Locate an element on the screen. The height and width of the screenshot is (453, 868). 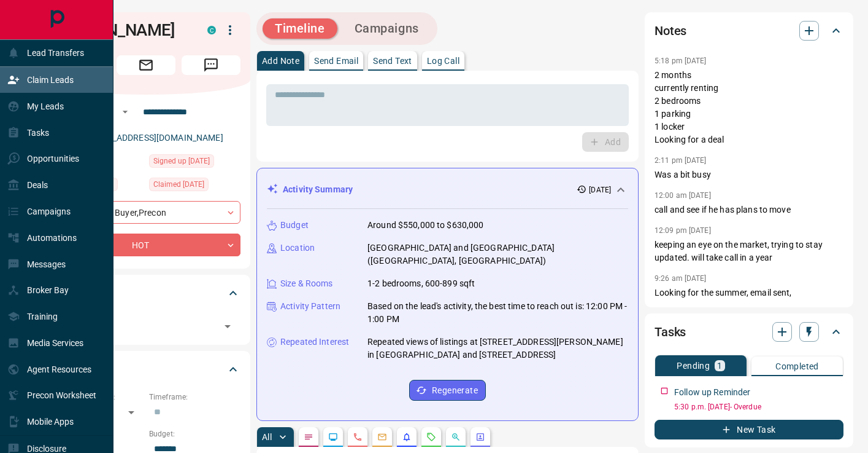
p: Was a bit busy is located at coordinates (750, 174).